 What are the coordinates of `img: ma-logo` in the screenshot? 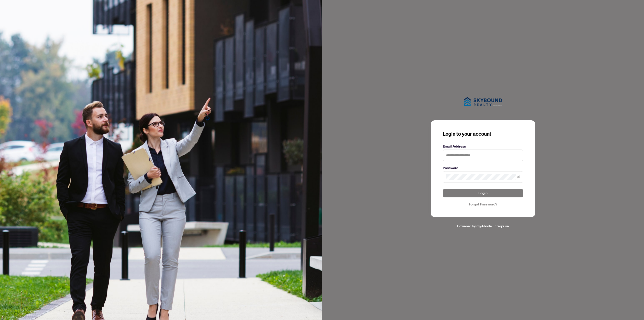 It's located at (483, 101).